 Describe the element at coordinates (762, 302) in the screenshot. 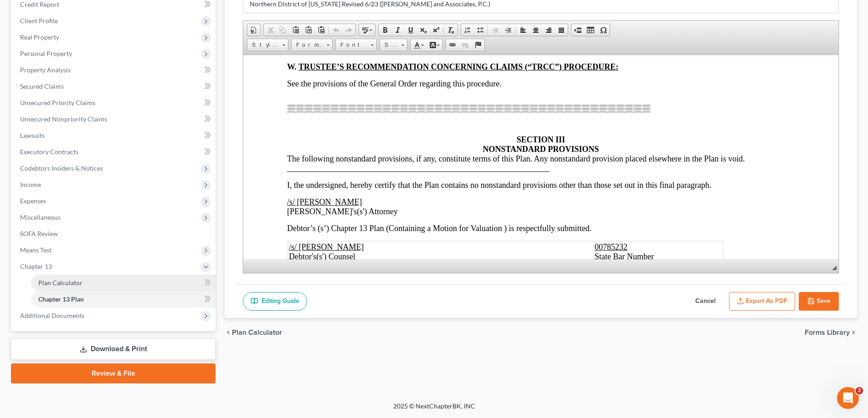

I see `button: Export as PDF` at that location.